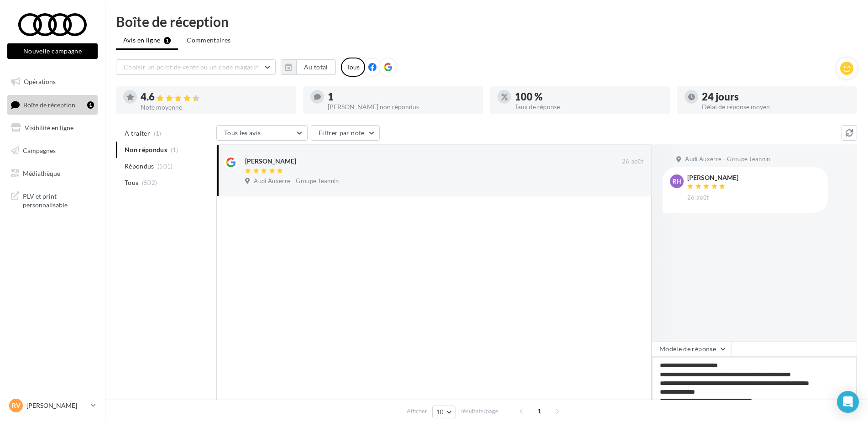 The height and width of the screenshot is (422, 868). What do you see at coordinates (209, 40) in the screenshot?
I see `span: Commentaires` at bounding box center [209, 40].